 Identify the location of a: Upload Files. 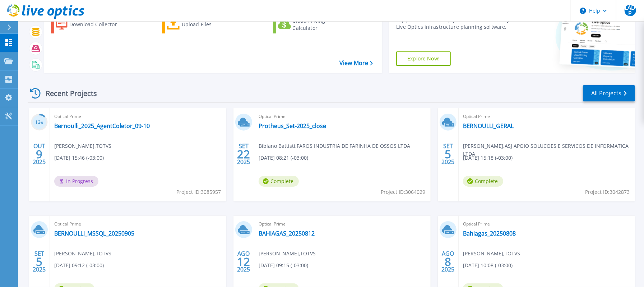
(202, 25).